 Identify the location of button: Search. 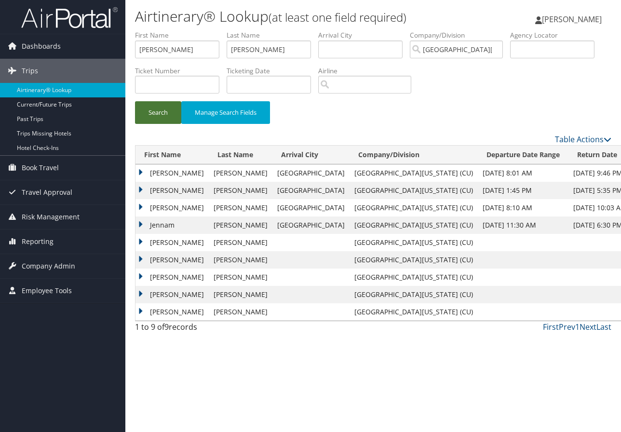
(158, 112).